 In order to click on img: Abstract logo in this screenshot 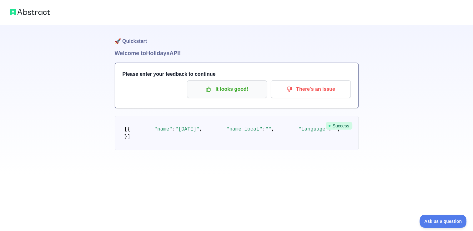, I will do `click(30, 12)`.